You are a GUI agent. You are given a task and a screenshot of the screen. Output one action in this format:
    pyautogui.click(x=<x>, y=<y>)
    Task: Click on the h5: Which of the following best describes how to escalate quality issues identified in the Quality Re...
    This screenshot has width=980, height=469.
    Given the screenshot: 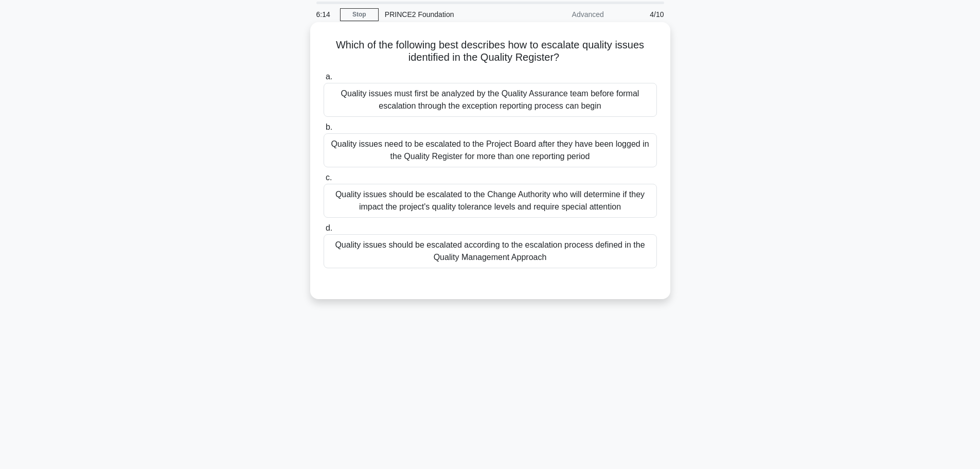 What is the action you would take?
    pyautogui.click(x=490, y=51)
    